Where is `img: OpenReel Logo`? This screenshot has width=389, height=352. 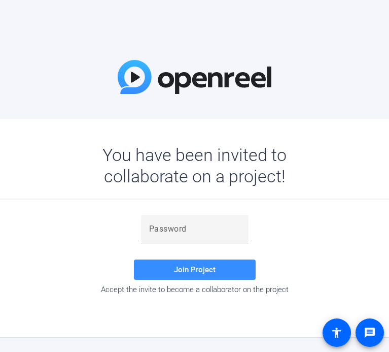 img: OpenReel Logo is located at coordinates (195, 77).